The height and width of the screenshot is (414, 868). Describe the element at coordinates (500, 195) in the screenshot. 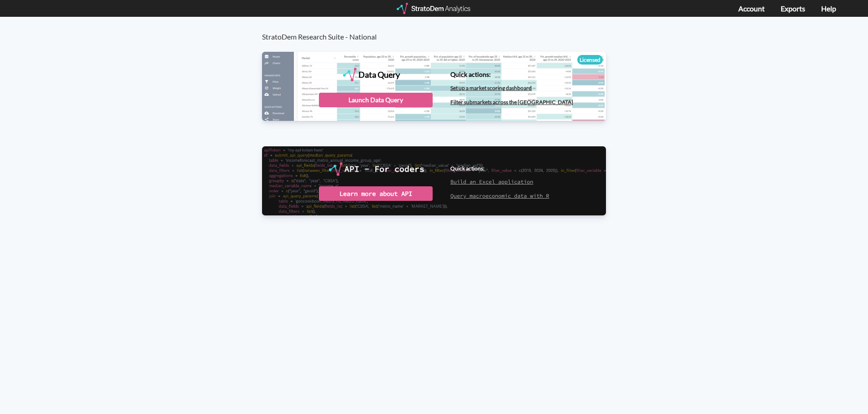

I see `a: Query macroeconomic data with R` at that location.